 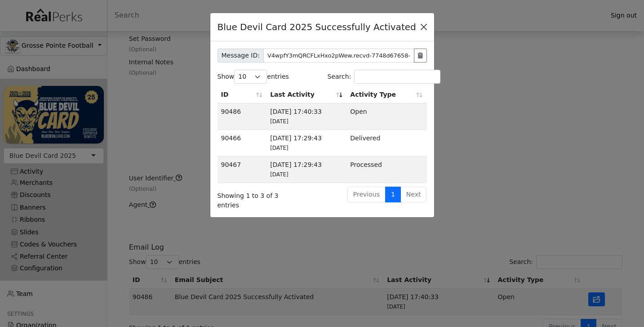 I want to click on td: Delivered, so click(x=387, y=143).